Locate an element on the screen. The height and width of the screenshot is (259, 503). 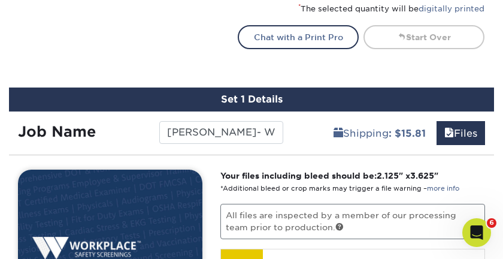
small: The selected quantity will be is located at coordinates (391, 8).